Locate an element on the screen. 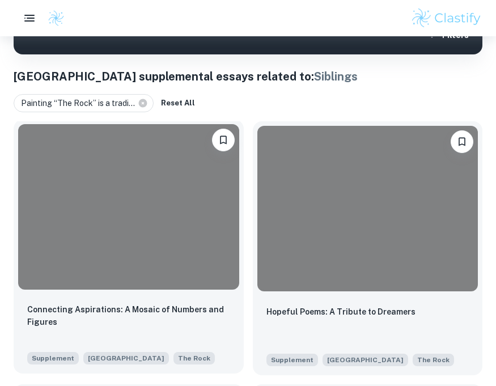 The height and width of the screenshot is (386, 496). p: Connecting Aspirations: A Mosaic of Numbers and Figures is located at coordinates (129, 316).